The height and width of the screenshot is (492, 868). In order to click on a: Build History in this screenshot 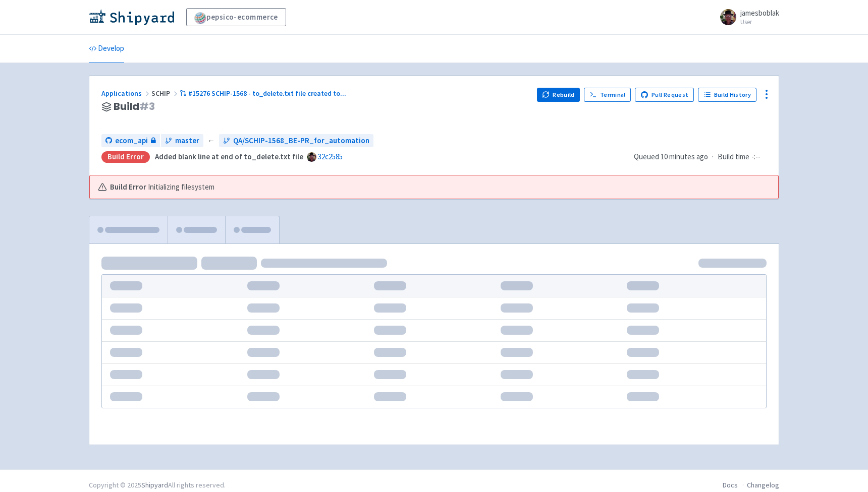, I will do `click(727, 95)`.